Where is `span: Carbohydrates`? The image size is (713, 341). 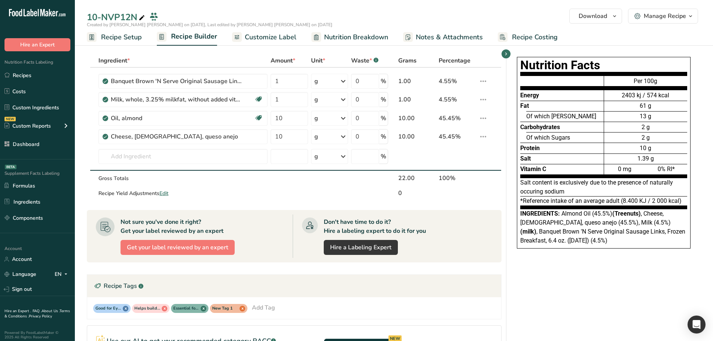
span: Carbohydrates is located at coordinates (540, 127).